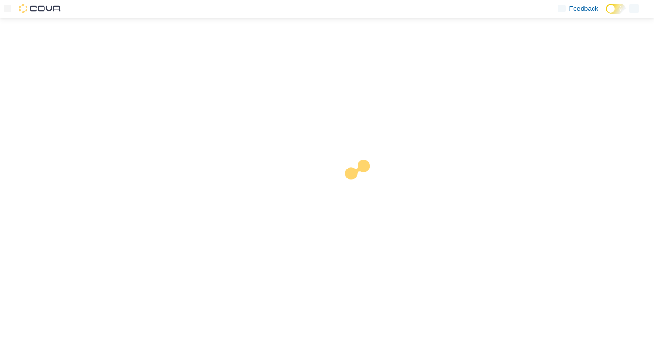 This screenshot has height=356, width=654. What do you see at coordinates (40, 9) in the screenshot?
I see `img: Cova` at bounding box center [40, 9].